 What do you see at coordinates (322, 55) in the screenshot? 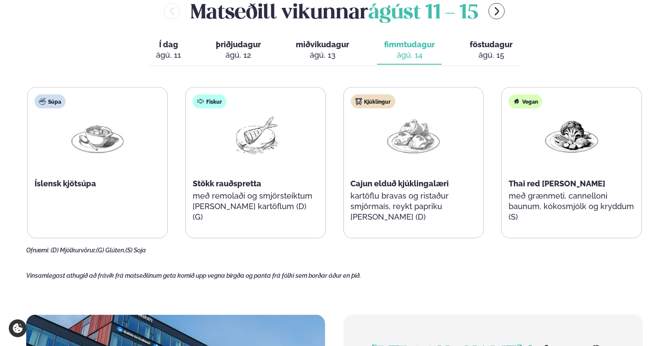
I see `div: ágú. 13` at bounding box center [322, 55].